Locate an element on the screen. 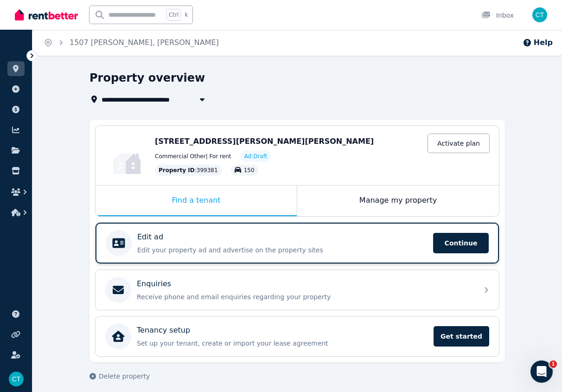 This screenshot has width=562, height=392. p: Receive phone and email enquiries regarding your property is located at coordinates (305, 297).